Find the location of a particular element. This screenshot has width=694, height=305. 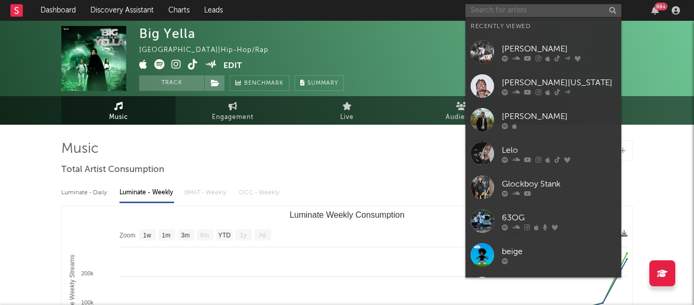

div: beige is located at coordinates (559, 251).